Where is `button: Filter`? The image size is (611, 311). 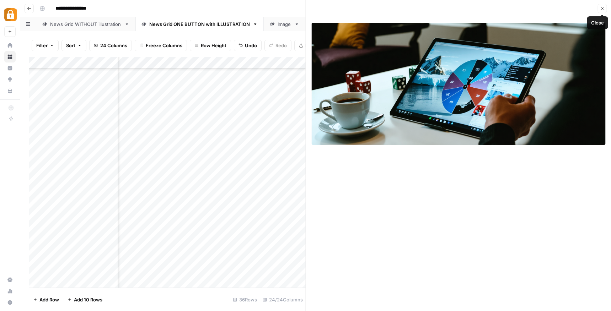 button: Filter is located at coordinates (45, 45).